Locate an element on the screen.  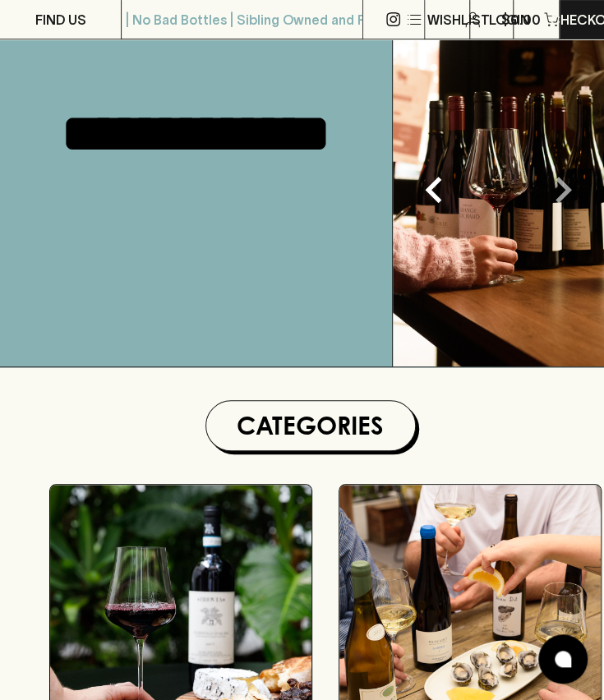
h1: Categories is located at coordinates (311, 426).